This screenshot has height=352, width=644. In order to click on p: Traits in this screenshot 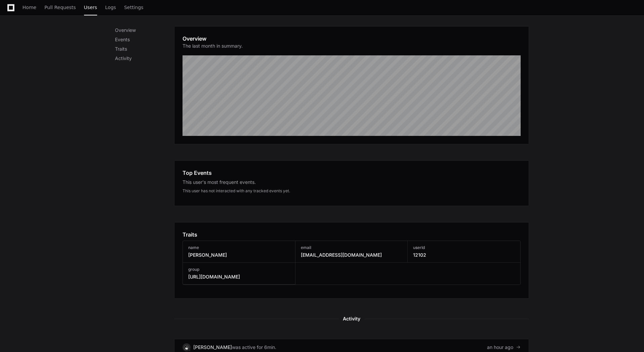, I will do `click(145, 49)`.